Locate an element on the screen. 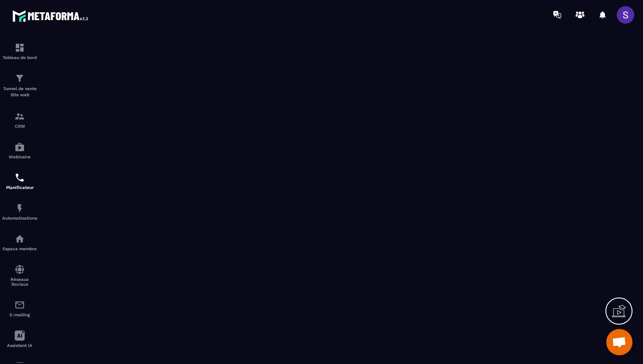  a: automationsautomationsWebinaire is located at coordinates (20, 150).